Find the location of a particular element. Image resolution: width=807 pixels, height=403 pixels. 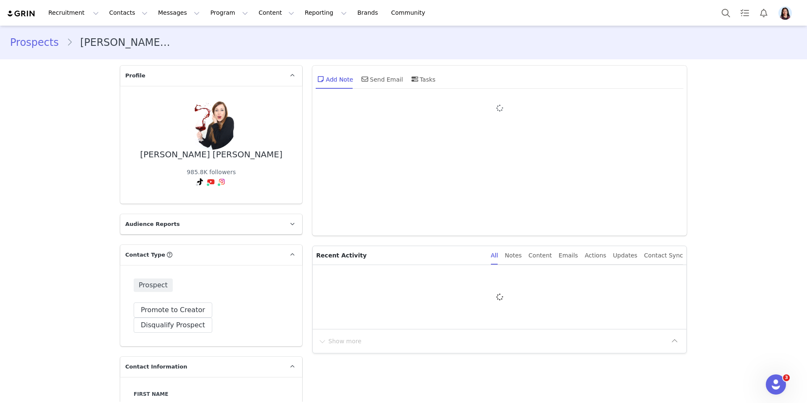

button: Disqualify Prospect is located at coordinates (173, 325).